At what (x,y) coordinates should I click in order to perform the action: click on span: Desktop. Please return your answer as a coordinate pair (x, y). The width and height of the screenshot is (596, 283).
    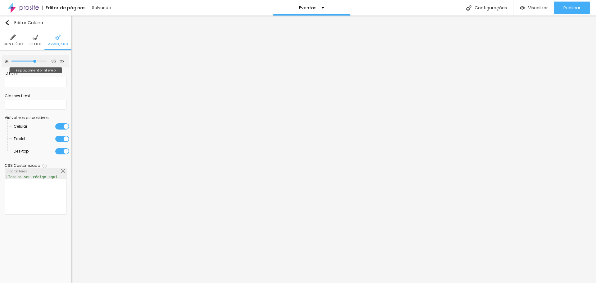
    Looking at the image, I should click on (21, 151).